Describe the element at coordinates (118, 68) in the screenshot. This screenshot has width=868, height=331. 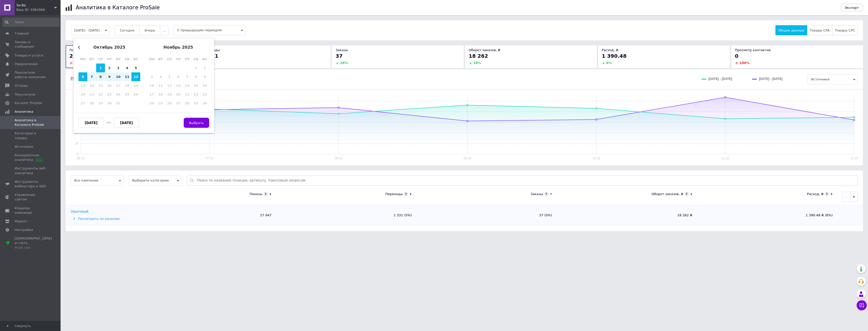
I see `div: Choose пятница, 3 октября 2025 г.` at that location.